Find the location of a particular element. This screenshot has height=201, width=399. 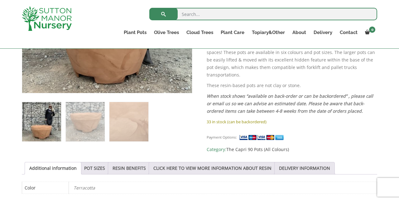

a: Delivery is located at coordinates (323, 32).